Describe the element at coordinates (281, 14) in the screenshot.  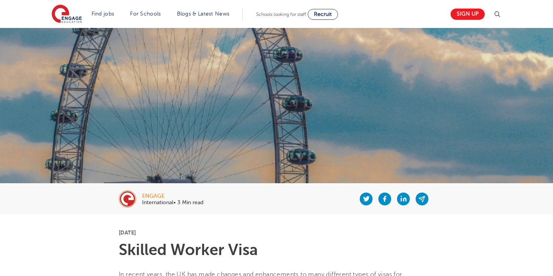
I see `span: Schools looking for staff` at that location.